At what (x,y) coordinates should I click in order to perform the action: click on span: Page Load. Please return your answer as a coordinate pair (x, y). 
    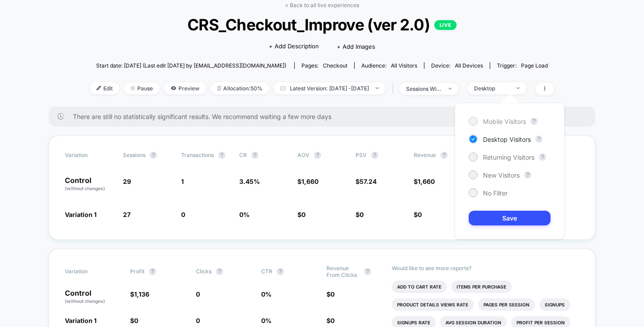
    Looking at the image, I should click on (534, 65).